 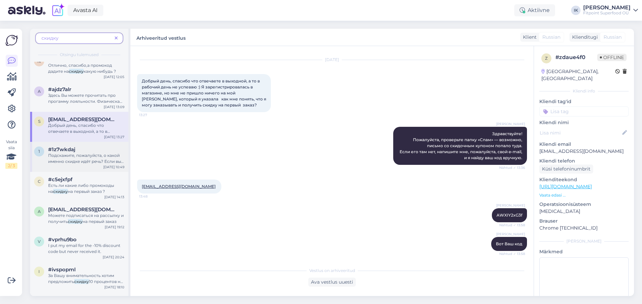 What do you see at coordinates (81, 279) in the screenshot?
I see `span: За Вашу внимательность хотим предложить` at bounding box center [81, 279].